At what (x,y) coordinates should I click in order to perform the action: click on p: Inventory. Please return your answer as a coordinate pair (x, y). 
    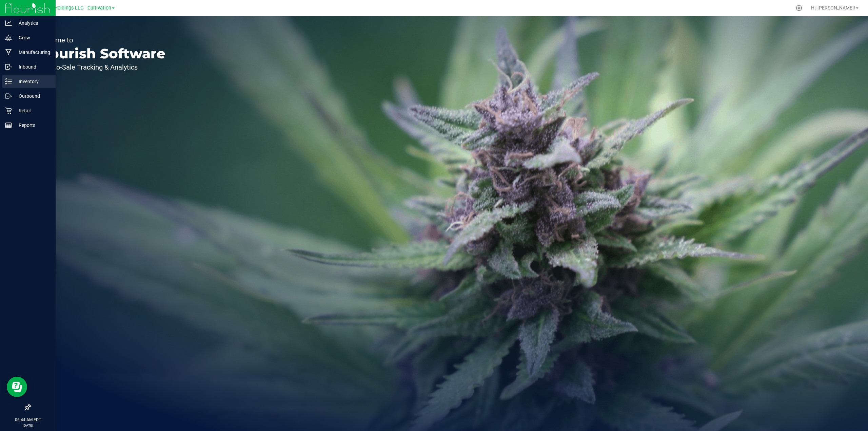
    Looking at the image, I should click on (32, 81).